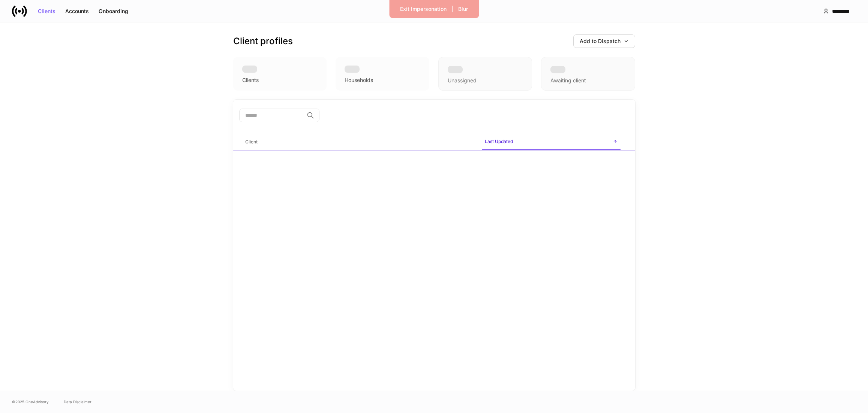 The image size is (868, 413). What do you see at coordinates (263, 41) in the screenshot?
I see `h3: Client profiles` at bounding box center [263, 41].